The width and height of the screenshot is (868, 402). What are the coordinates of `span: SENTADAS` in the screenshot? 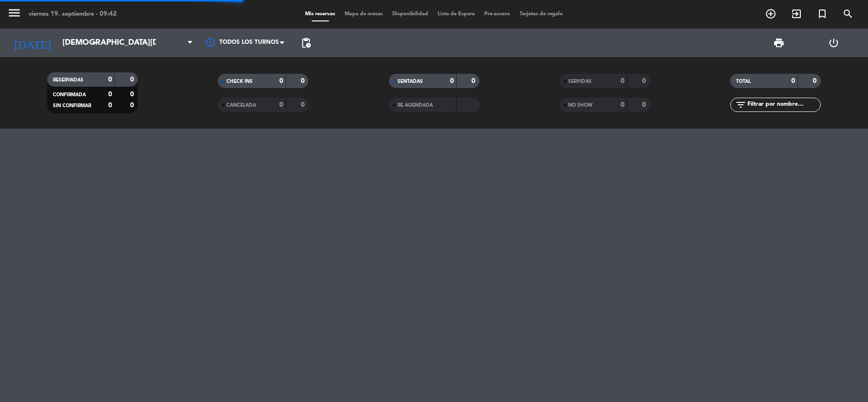 It's located at (410, 82).